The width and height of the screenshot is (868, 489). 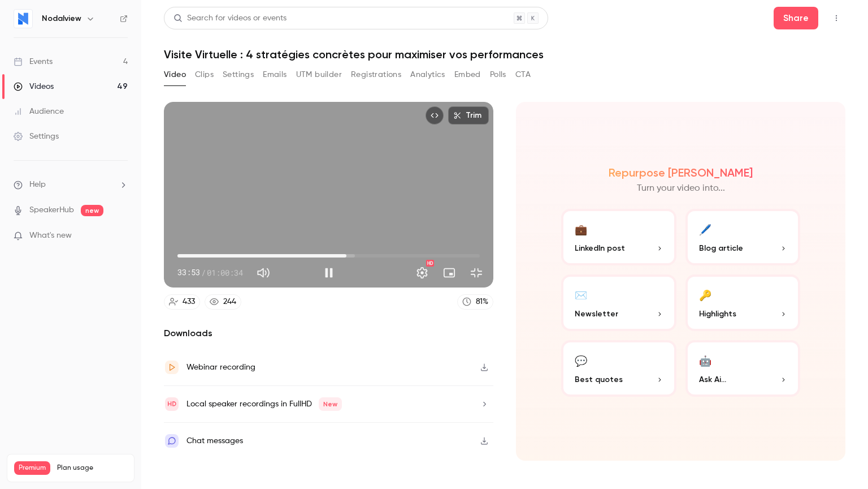 What do you see at coordinates (522, 75) in the screenshot?
I see `button: CTA` at bounding box center [522, 75].